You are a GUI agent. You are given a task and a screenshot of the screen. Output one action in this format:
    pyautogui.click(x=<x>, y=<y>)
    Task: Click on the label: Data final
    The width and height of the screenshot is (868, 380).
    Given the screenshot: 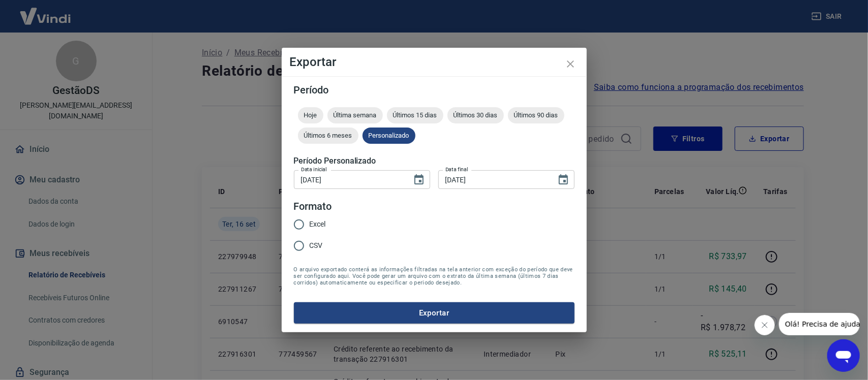 What is the action you would take?
    pyautogui.click(x=457, y=170)
    